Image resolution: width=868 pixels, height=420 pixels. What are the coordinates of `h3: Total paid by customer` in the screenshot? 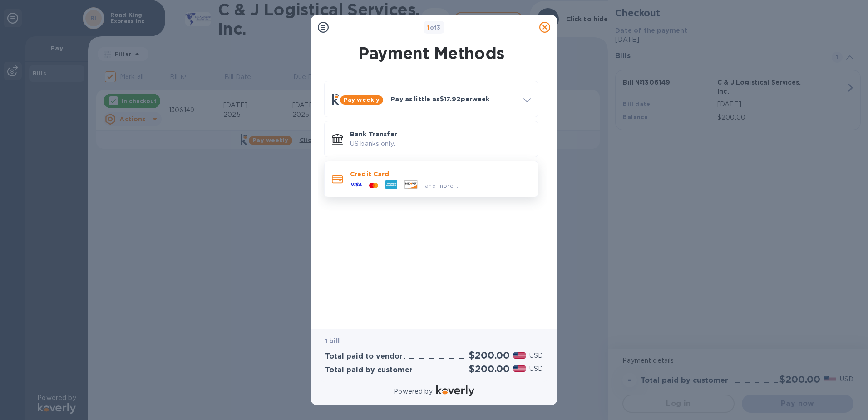 It's located at (368, 370).